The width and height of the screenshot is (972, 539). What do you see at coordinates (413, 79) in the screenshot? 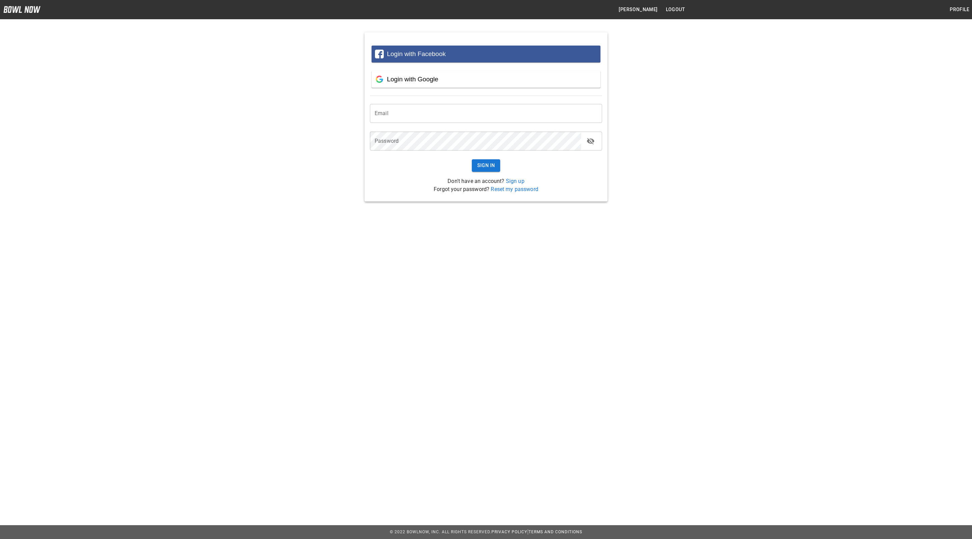
I see `span: Login with Google` at bounding box center [413, 79].